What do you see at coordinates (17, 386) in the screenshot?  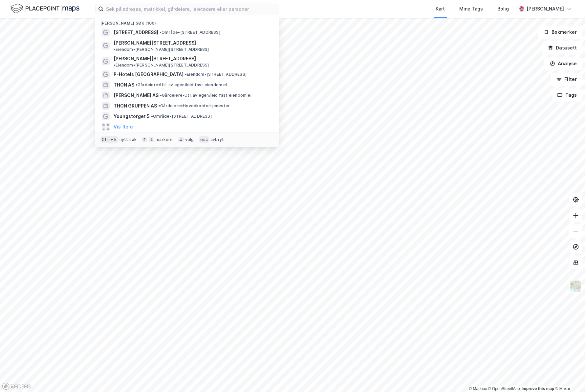 I see `a: Mapbox homepage` at bounding box center [17, 386].